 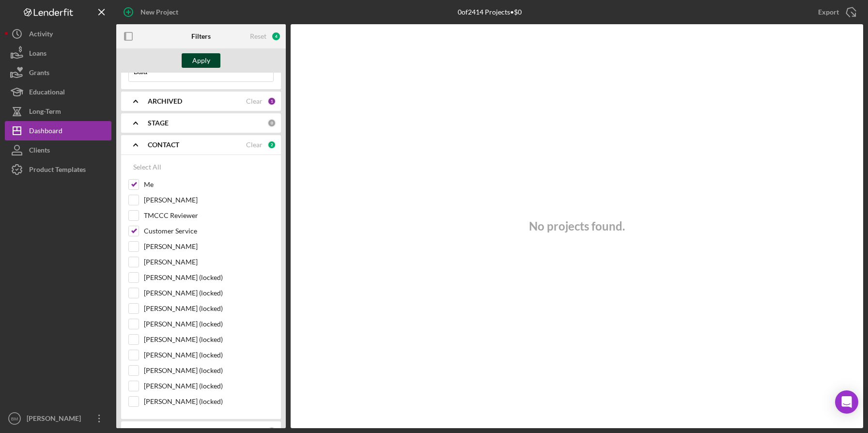 I want to click on button: Educational, so click(x=58, y=92).